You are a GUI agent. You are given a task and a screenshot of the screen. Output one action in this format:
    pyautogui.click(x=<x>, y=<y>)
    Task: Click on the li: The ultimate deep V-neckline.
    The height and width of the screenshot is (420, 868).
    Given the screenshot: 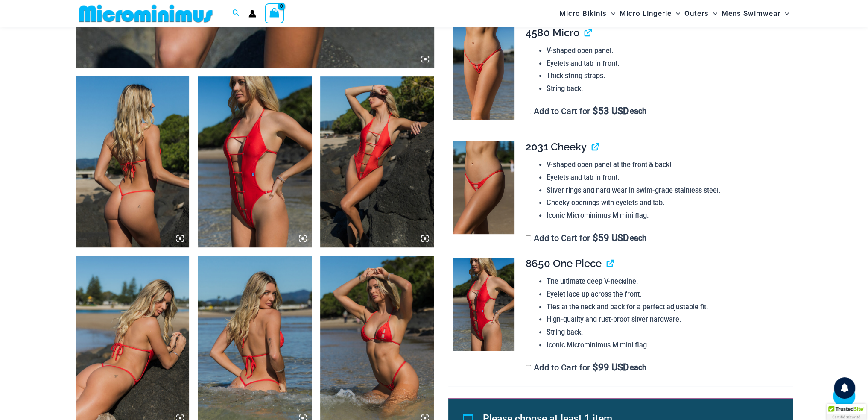 What is the action you would take?
    pyautogui.click(x=666, y=282)
    